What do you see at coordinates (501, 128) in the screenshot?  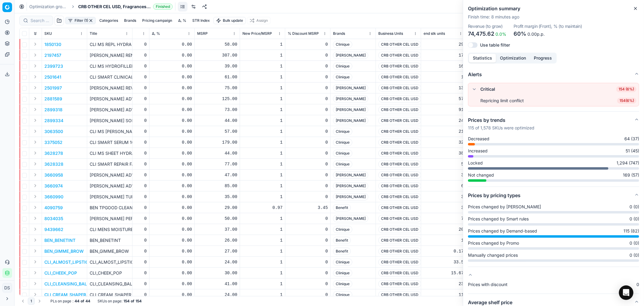 I see `p: 115 of 1,578 SKUs were optimized` at bounding box center [501, 128].